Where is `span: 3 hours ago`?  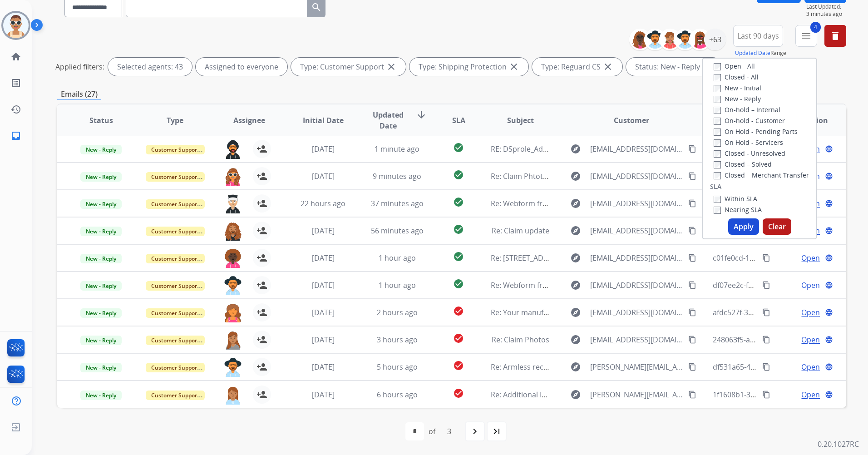 span: 3 hours ago is located at coordinates (397, 340).